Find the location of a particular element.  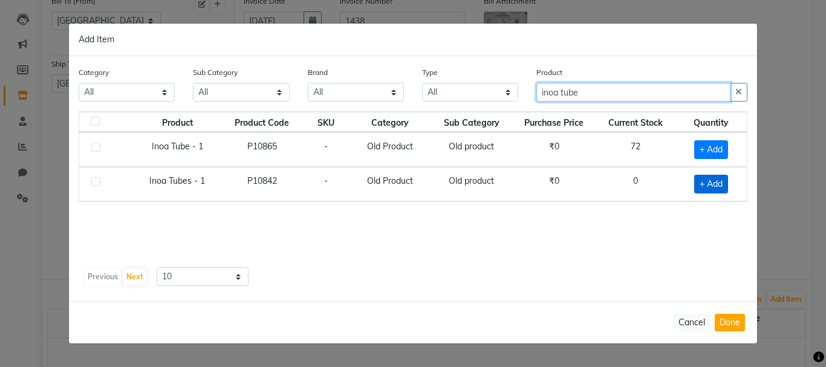

label: Category is located at coordinates (94, 73).